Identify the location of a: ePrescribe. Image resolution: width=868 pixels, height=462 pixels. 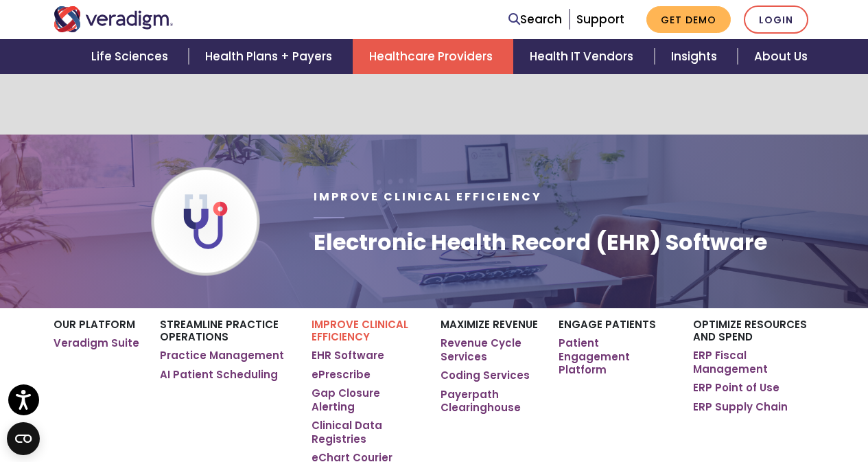
(341, 375).